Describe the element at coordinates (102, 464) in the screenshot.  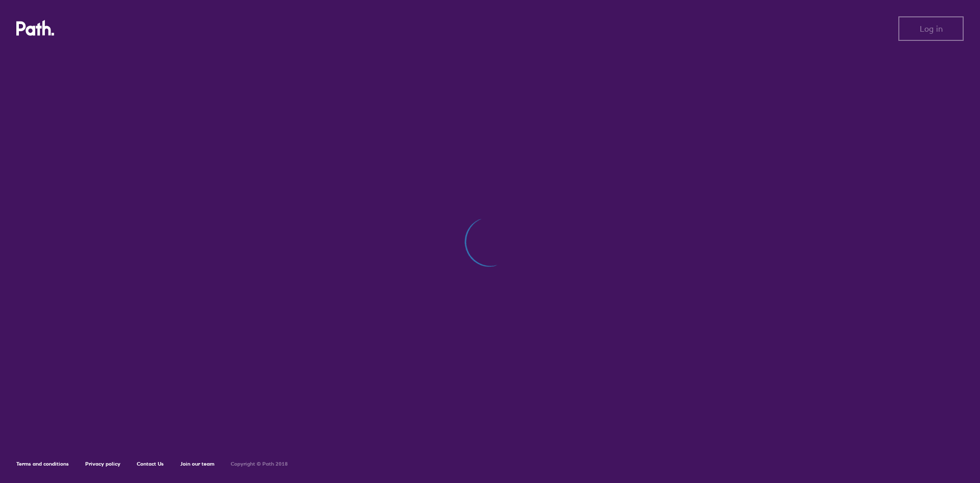
I see `a: Privacy policy` at that location.